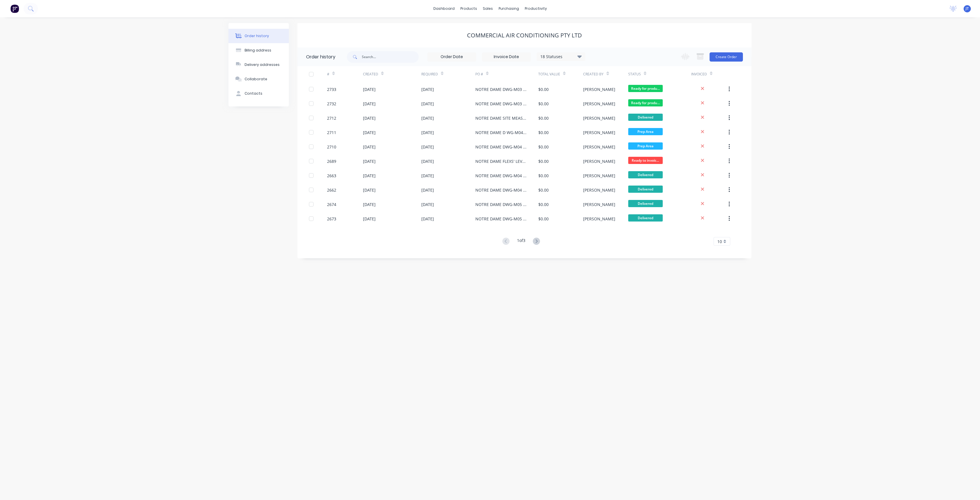  Describe the element at coordinates (645, 160) in the screenshot. I see `span: Ready to invoic...` at that location.